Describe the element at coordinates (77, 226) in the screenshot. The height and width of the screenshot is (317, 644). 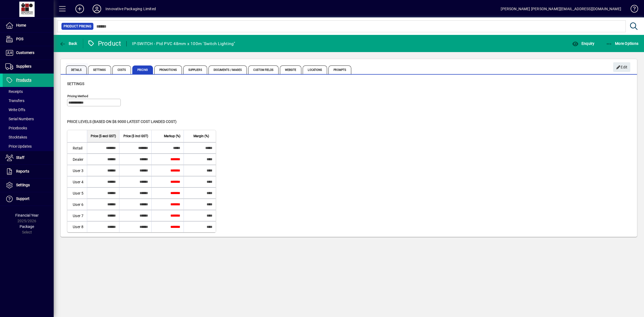
I see `td: User 8` at that location.